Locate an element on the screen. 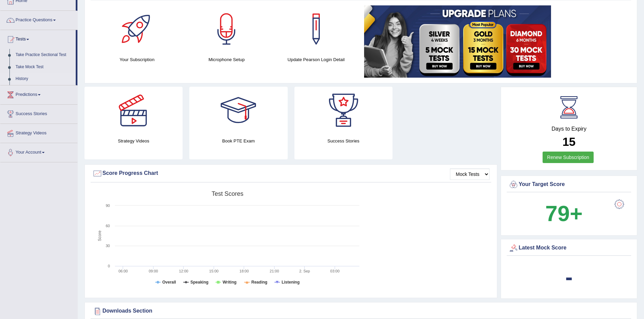 This screenshot has height=319, width=644. a: History is located at coordinates (44, 79).